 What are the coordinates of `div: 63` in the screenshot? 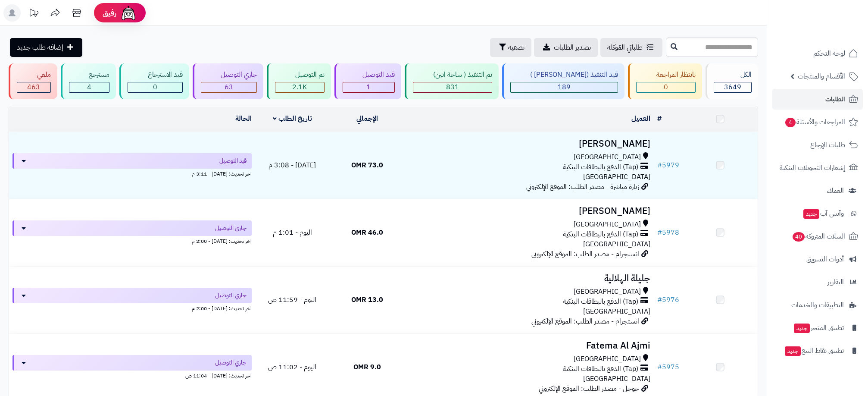 It's located at (229, 87).